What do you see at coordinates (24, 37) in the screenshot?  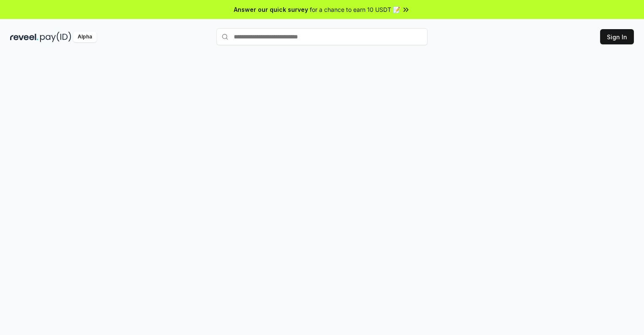 I see `img: reveel_dark` at bounding box center [24, 37].